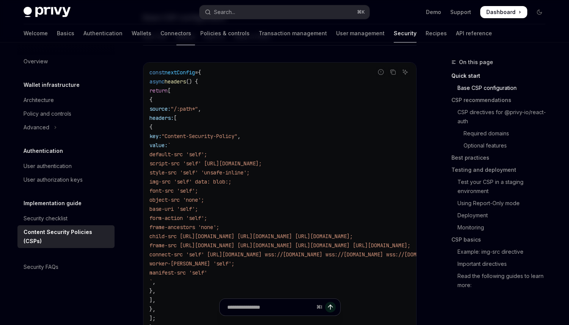 The width and height of the screenshot is (569, 325). Describe the element at coordinates (175, 82) in the screenshot. I see `span: headers` at that location.